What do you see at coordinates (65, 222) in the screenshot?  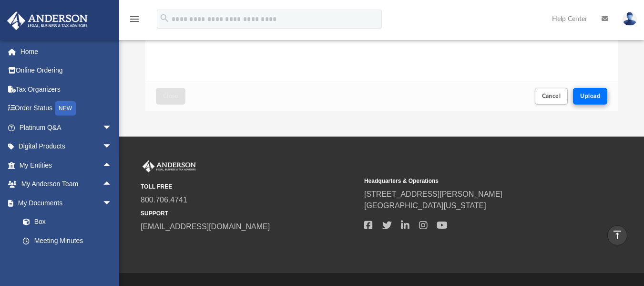 I see `a: Box` at bounding box center [65, 222].